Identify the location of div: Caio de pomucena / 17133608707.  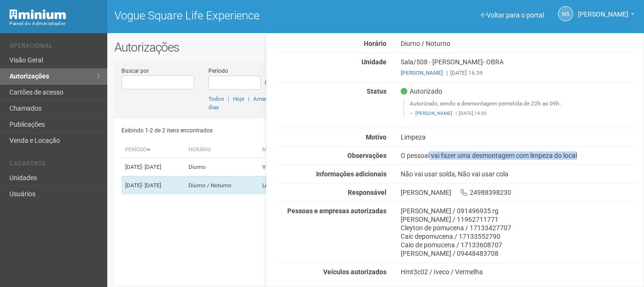
(518, 245).